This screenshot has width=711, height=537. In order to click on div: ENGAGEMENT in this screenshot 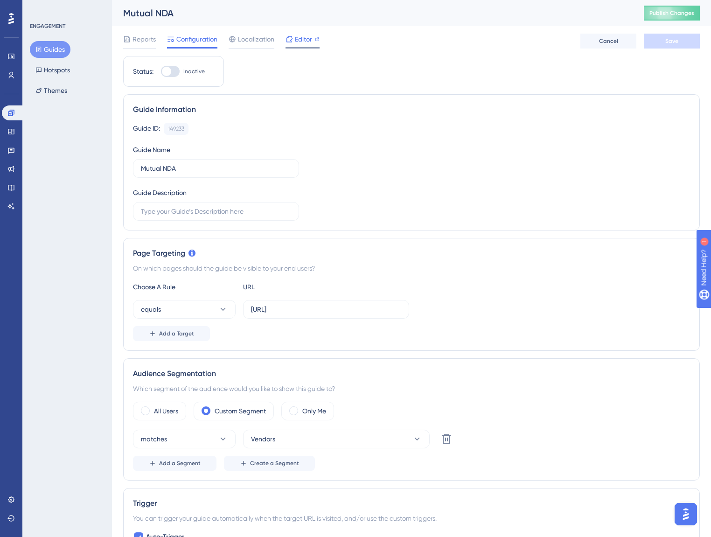, I will do `click(48, 26)`.